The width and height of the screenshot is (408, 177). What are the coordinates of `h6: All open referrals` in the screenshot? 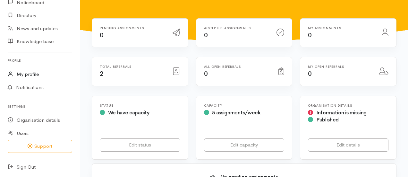 It's located at (237, 66).